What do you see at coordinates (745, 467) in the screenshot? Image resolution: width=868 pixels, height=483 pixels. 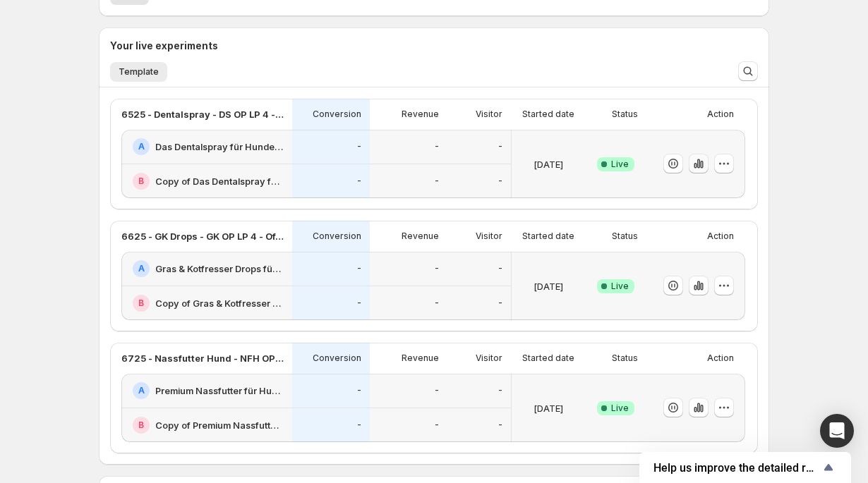 I see `button: Show survey - Help us improve the detailed report for A/B campaigns` at bounding box center [745, 467].